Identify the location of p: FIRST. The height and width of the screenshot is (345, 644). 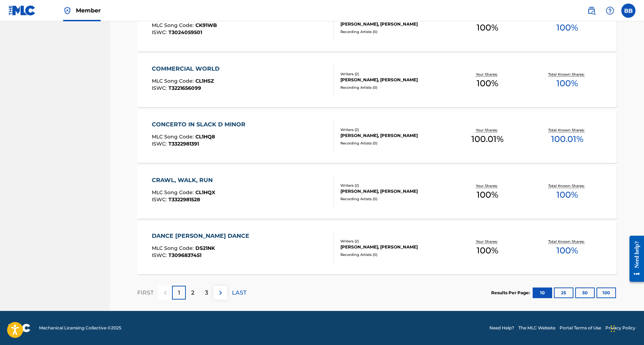
(146, 293).